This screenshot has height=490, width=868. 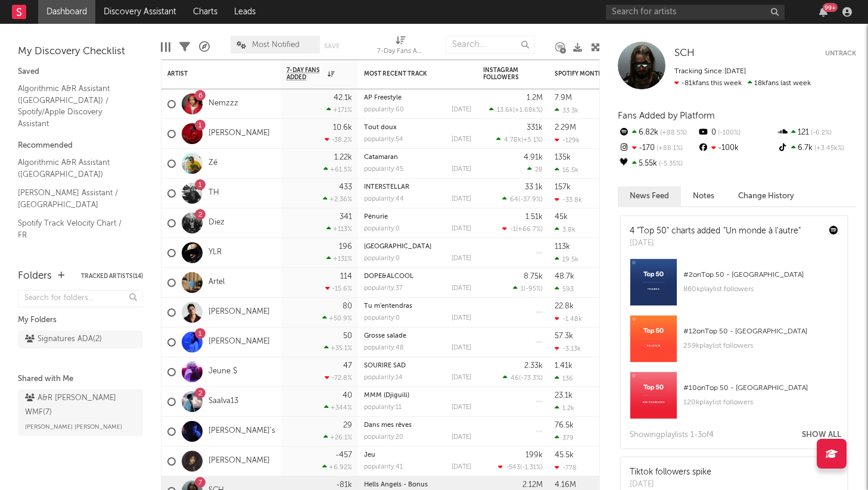 I want to click on div: 341, so click(x=346, y=217).